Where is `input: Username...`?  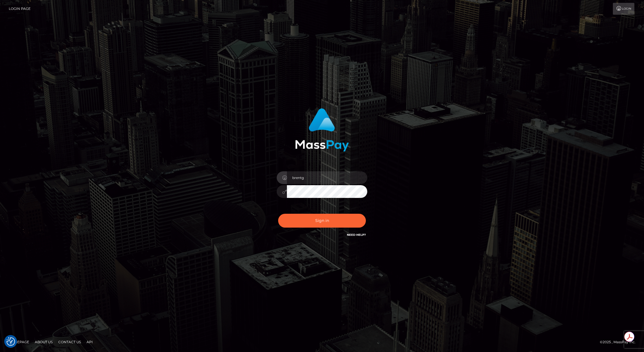 input: Username... is located at coordinates (327, 177).